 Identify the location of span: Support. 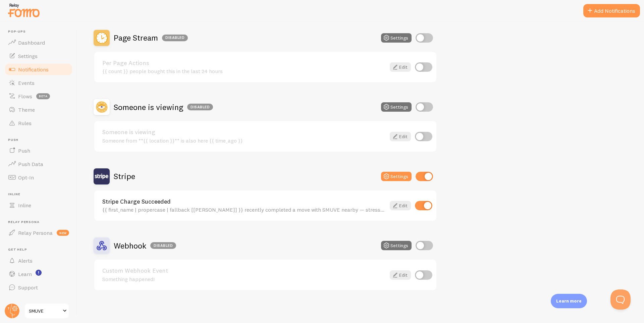
(28, 288).